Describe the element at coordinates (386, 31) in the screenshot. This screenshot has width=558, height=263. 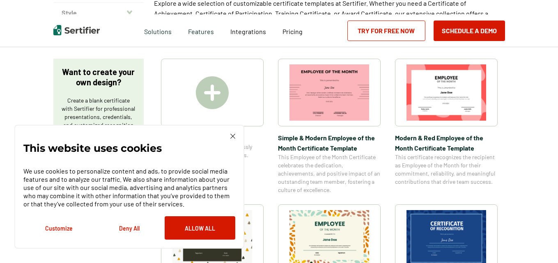
I see `a: Try for Free Now` at that location.